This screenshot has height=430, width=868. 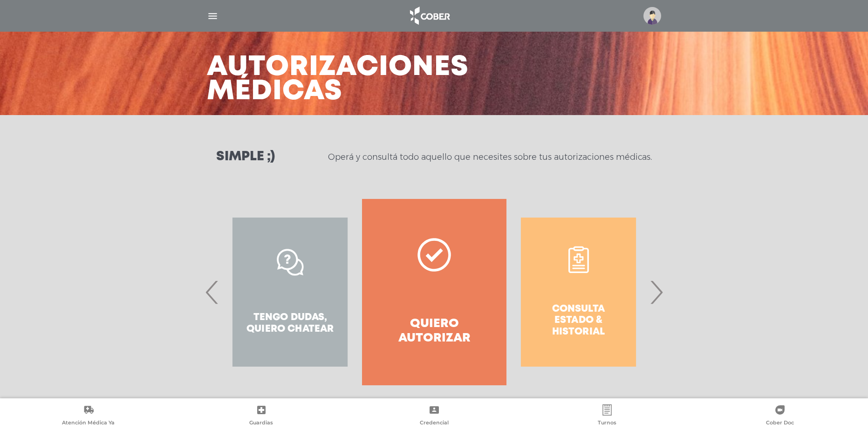 What do you see at coordinates (261, 424) in the screenshot?
I see `span: Guardias` at bounding box center [261, 424].